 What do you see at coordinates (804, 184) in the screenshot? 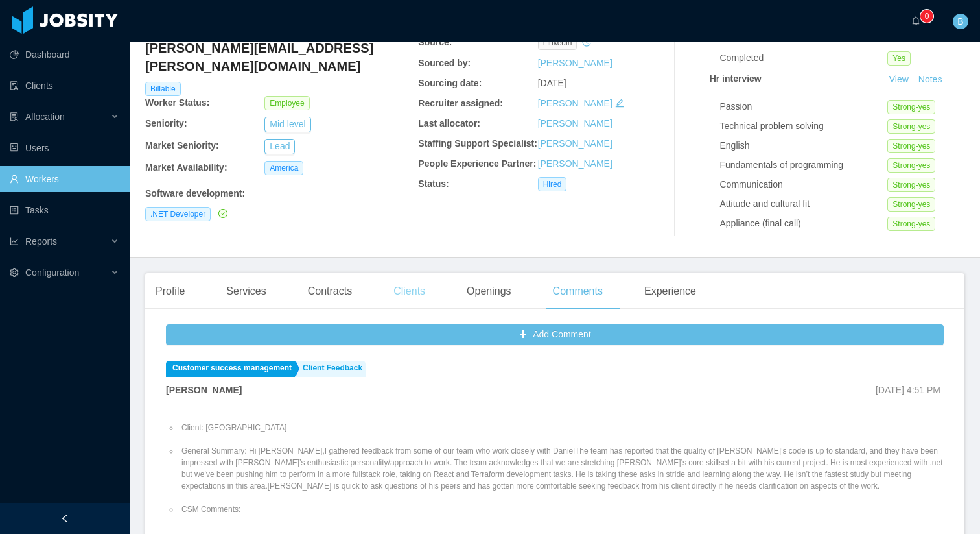
I see `div: Communication` at bounding box center [804, 184].